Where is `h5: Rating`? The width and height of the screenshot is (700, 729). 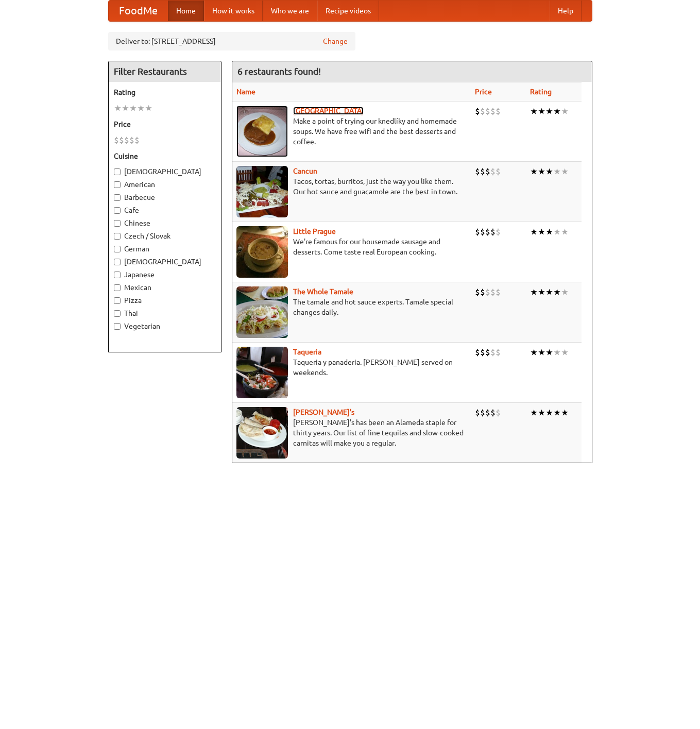
h5: Rating is located at coordinates (165, 92).